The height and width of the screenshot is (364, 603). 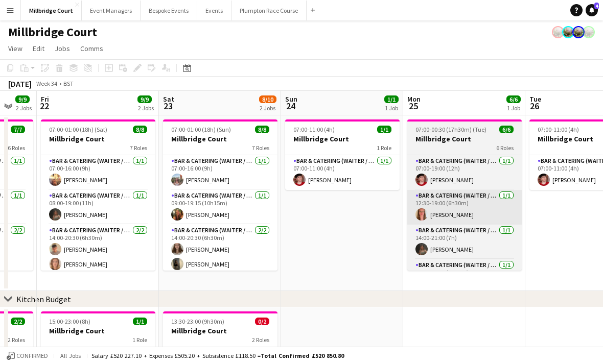 What do you see at coordinates (39, 48) in the screenshot?
I see `span: Edit` at bounding box center [39, 48].